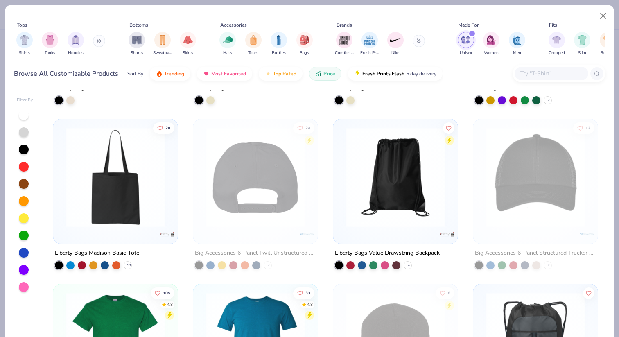 The height and width of the screenshot is (337, 619). What do you see at coordinates (170, 74) in the screenshot?
I see `button: Trending` at bounding box center [170, 74].